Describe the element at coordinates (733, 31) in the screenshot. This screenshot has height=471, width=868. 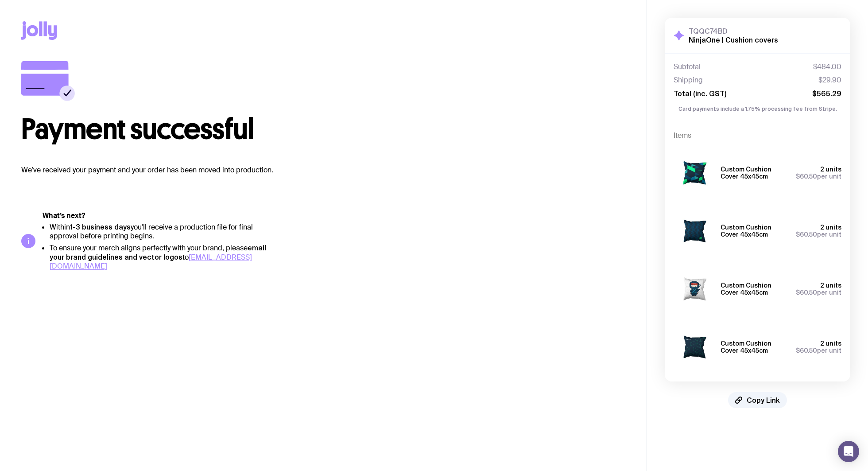
I see `h3: TQQC74BD` at that location.